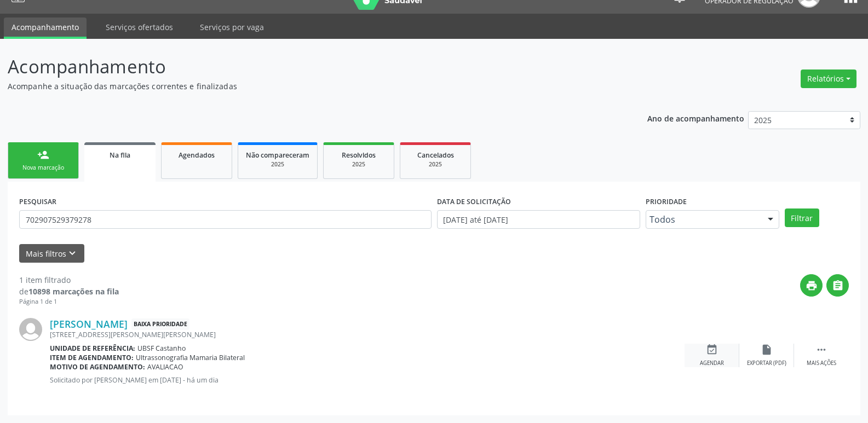  I want to click on label: PESQUISAR, so click(38, 202).